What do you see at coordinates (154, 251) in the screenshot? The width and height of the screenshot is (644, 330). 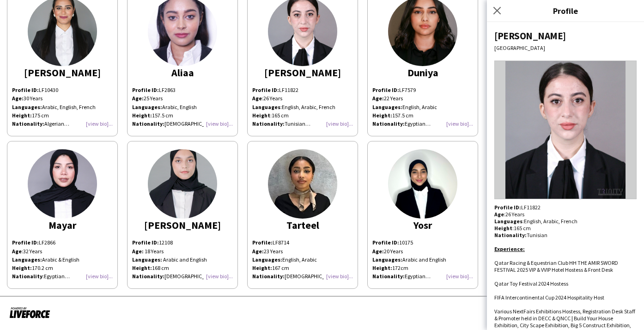 I see `span: 18 Years` at bounding box center [154, 251].